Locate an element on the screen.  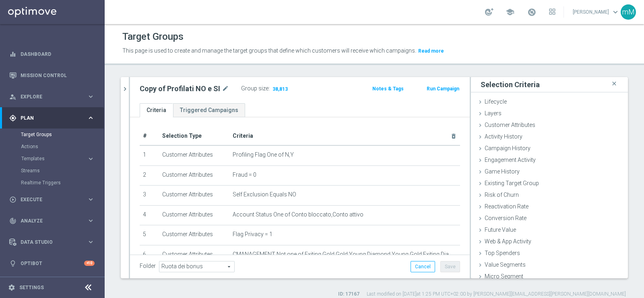
i: lightbulb is located at coordinates (13, 264).